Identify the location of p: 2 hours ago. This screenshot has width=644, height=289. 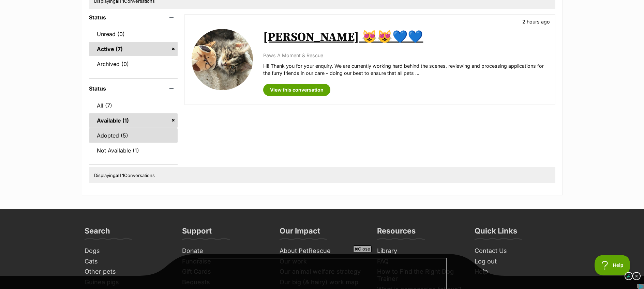
(536, 22).